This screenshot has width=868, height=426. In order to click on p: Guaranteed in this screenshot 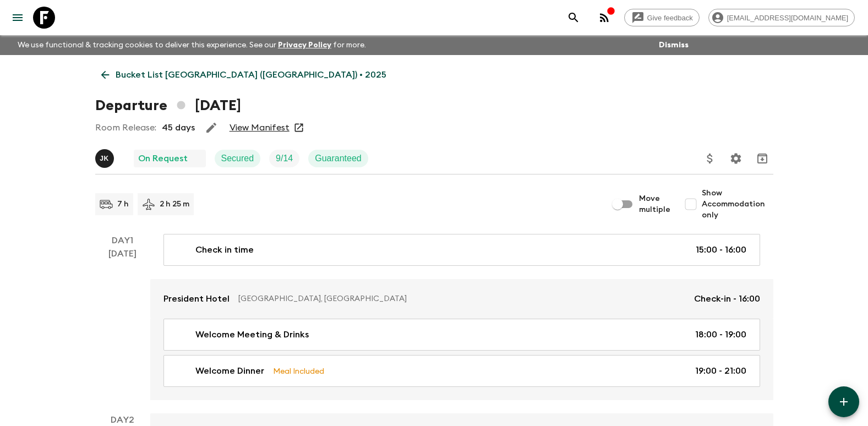, I will do `click(338, 159)`.